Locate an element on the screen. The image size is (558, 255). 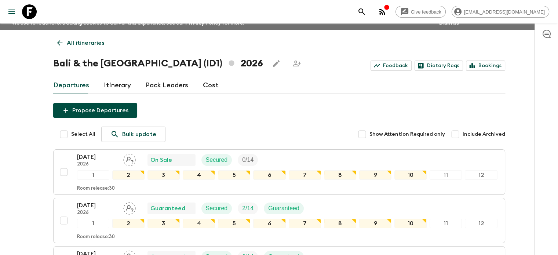
a: Dietary Reqs is located at coordinates (439, 66).